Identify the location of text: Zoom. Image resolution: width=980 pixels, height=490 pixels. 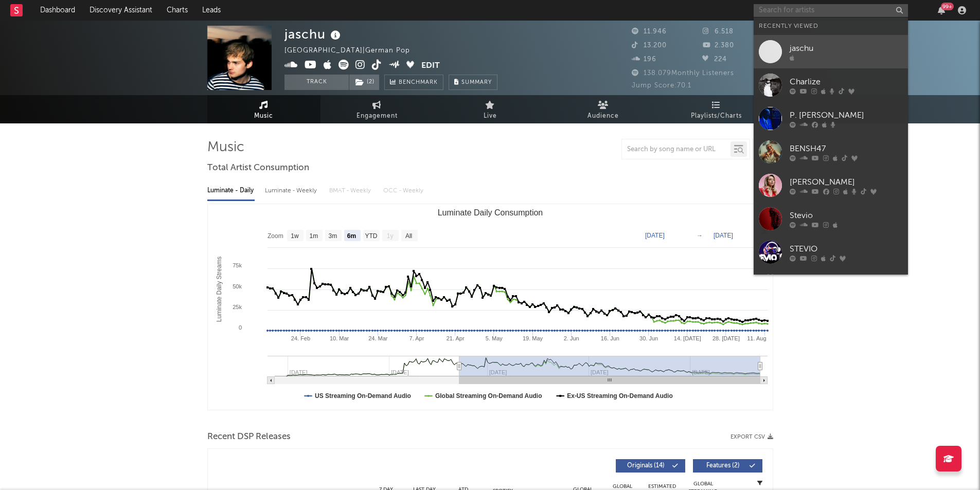
(275, 236).